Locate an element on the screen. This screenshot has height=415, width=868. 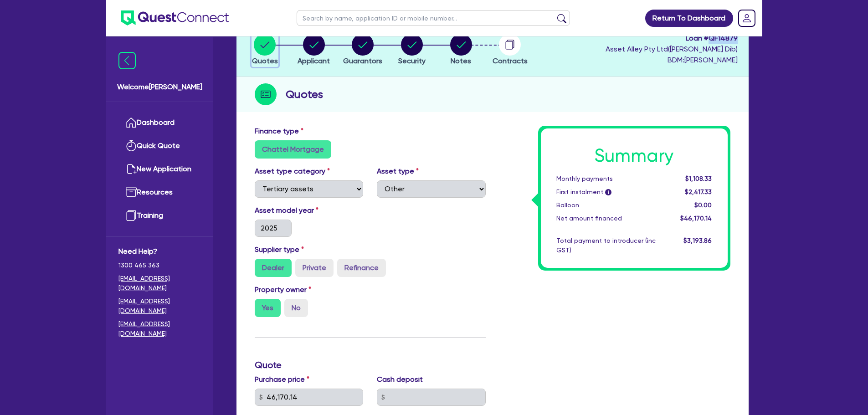
button: Security is located at coordinates (412, 50).